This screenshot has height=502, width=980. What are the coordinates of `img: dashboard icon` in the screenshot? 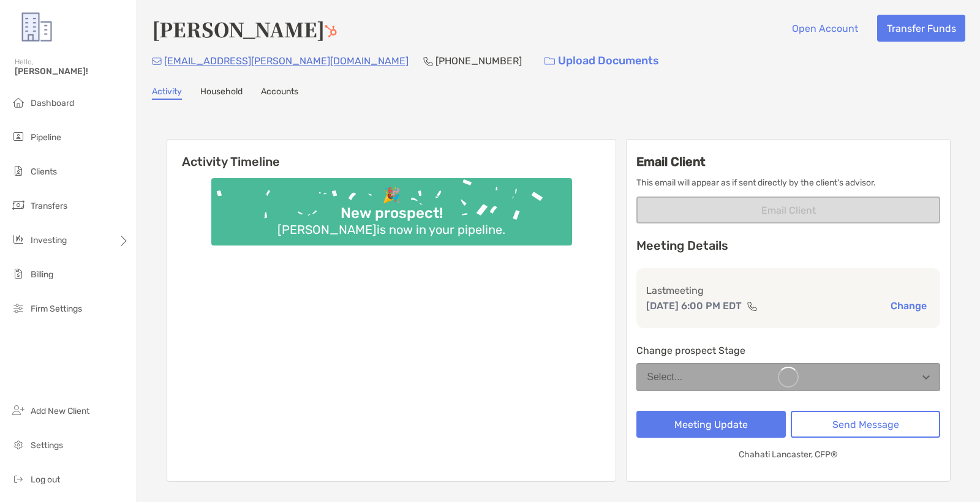 It's located at (18, 102).